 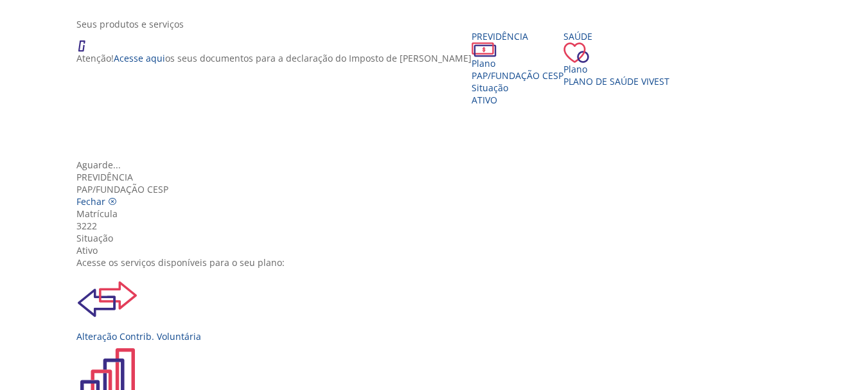 I want to click on span: Plano de Saúde VIVEST, so click(x=617, y=81).